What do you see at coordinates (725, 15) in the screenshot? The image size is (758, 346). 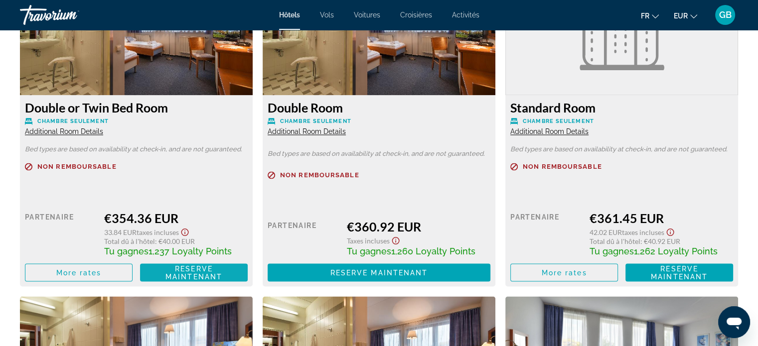 I see `button: User Menu` at bounding box center [725, 15].